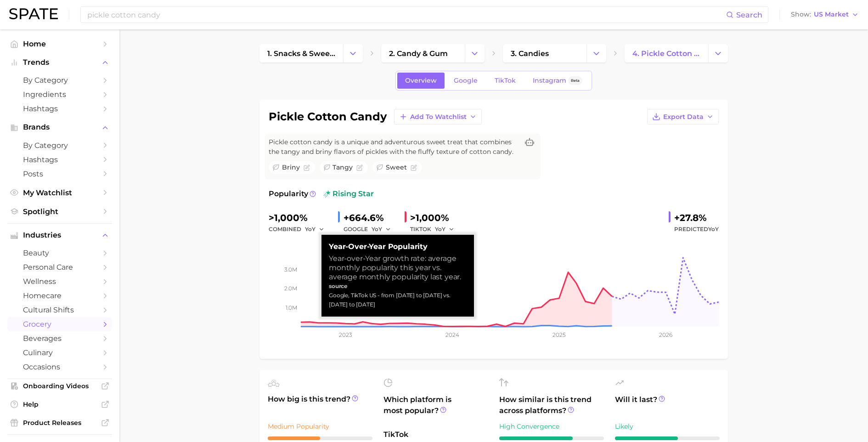 This screenshot has height=442, width=868. I want to click on a: Hashtags, so click(60, 159).